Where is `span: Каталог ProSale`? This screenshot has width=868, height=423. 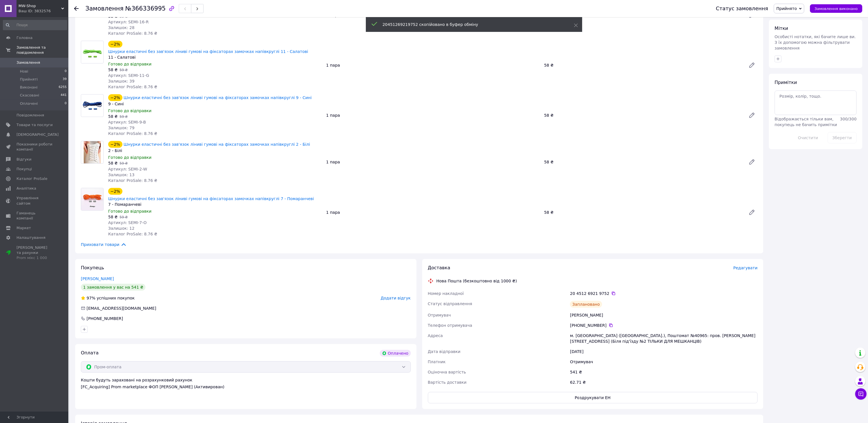 span: Каталог ProSale is located at coordinates (32, 179).